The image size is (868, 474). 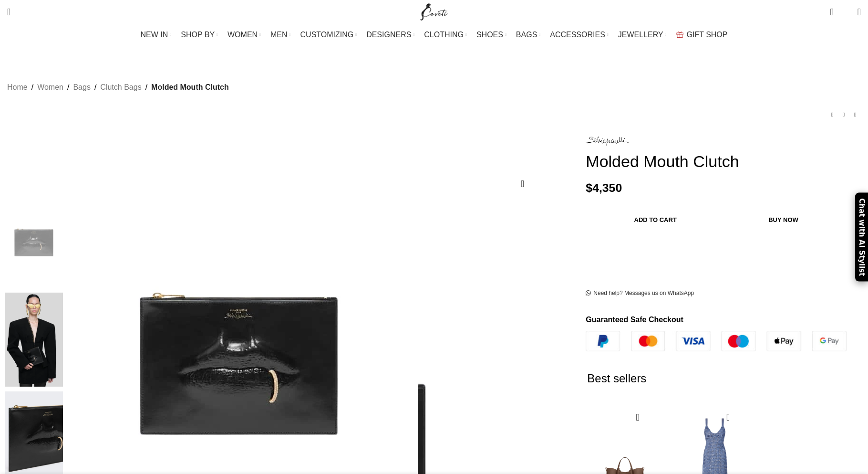 I want to click on span: ACCESSORIES, so click(x=577, y=34).